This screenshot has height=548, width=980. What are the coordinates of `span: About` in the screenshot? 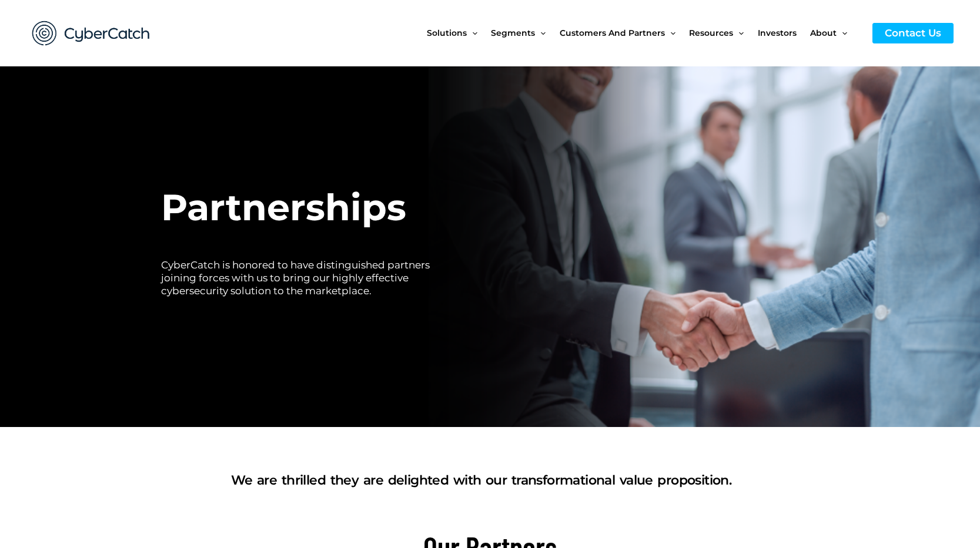 It's located at (823, 33).